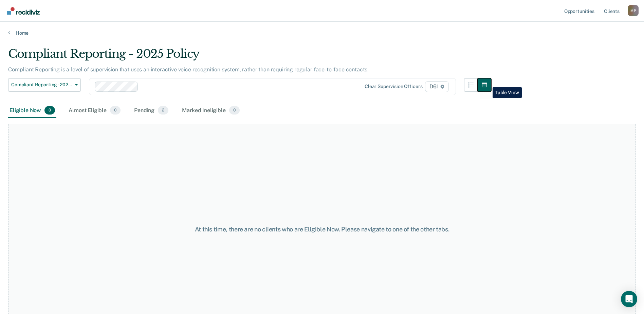  What do you see at coordinates (32, 111) in the screenshot?
I see `div: Eligible Now0` at bounding box center [32, 111].